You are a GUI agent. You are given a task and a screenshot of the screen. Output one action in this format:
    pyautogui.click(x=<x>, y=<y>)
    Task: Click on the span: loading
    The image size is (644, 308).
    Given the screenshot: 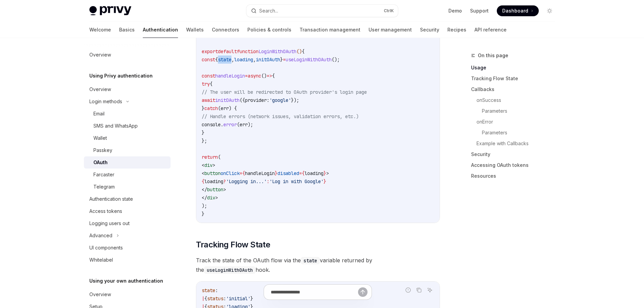 What is the action you would take?
    pyautogui.click(x=244, y=60)
    